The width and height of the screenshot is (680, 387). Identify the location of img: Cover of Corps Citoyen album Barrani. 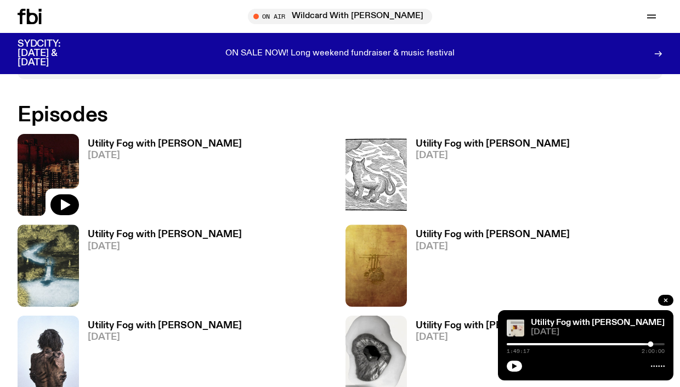
(48, 265).